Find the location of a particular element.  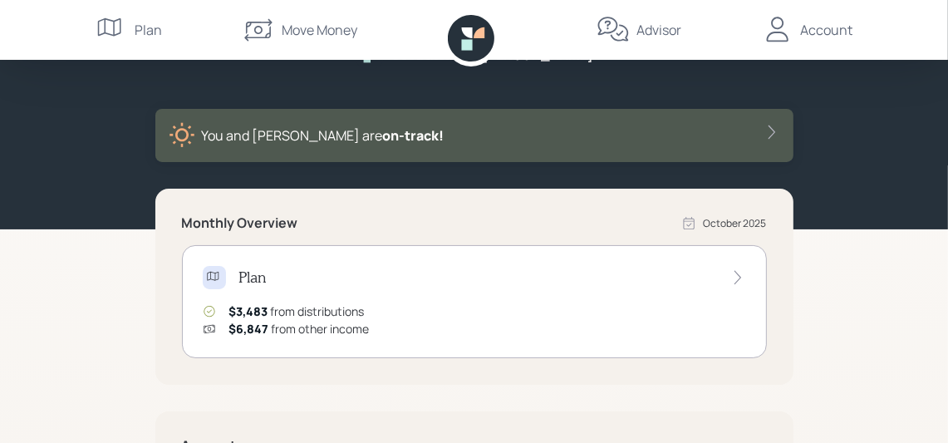

span: on‑track! is located at coordinates (414, 135).